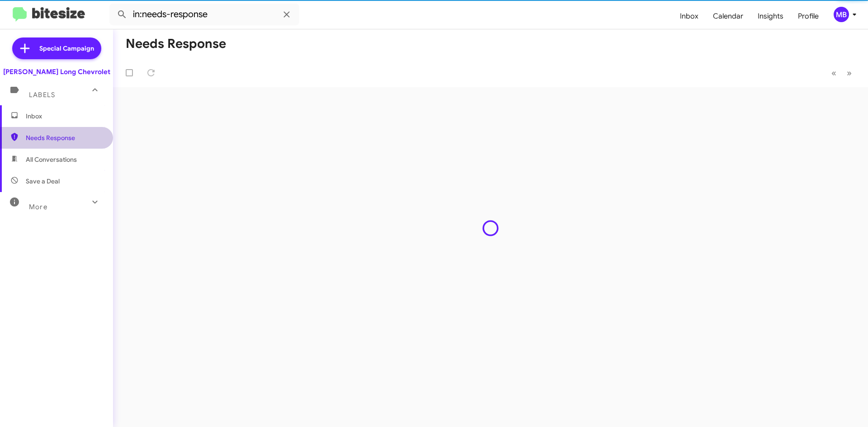 The width and height of the screenshot is (868, 427). I want to click on a: Profile, so click(808, 16).